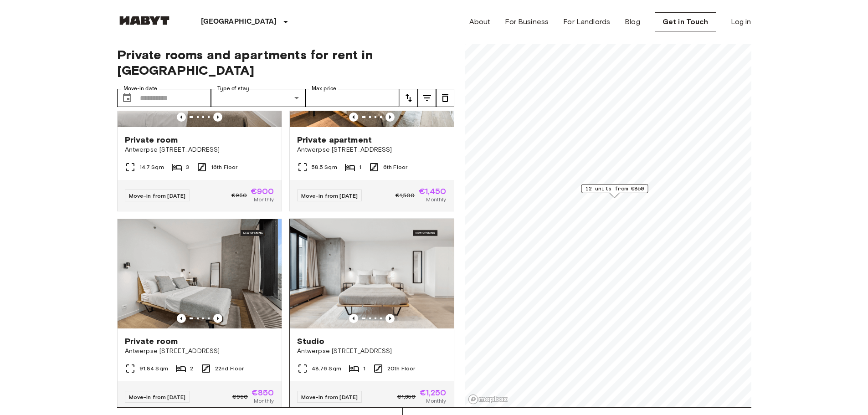  What do you see at coordinates (154, 369) in the screenshot?
I see `span: 91.84 Sqm` at bounding box center [154, 369].